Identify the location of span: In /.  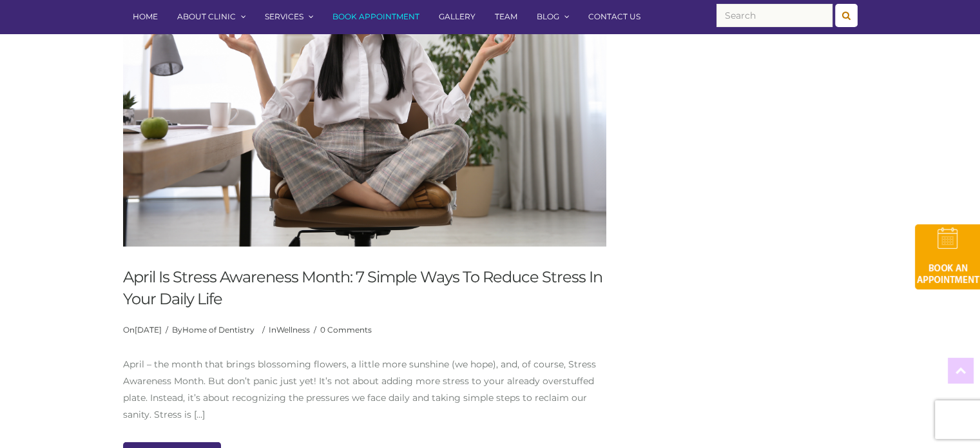
(292, 329).